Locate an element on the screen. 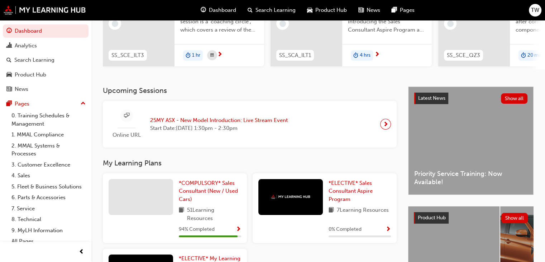 Image resolution: width=545 pixels, height=262 pixels. span: Search Learning is located at coordinates (276, 10).